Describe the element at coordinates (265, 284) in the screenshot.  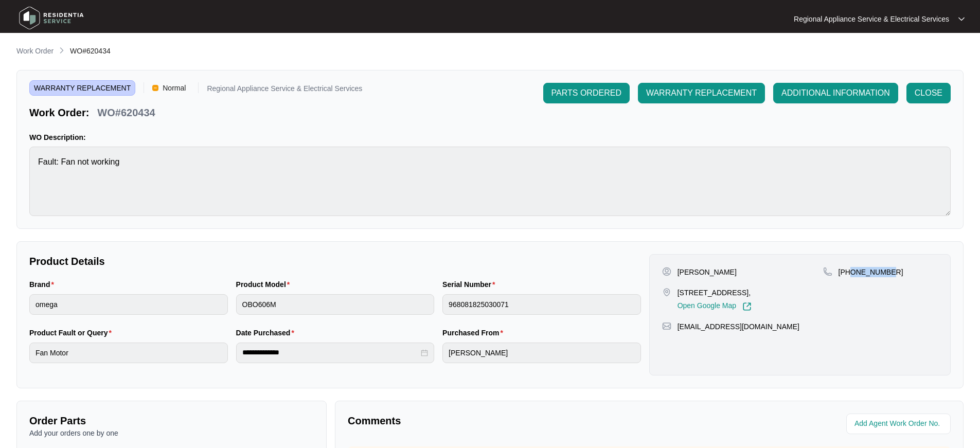
I see `label: Product Model` at that location.